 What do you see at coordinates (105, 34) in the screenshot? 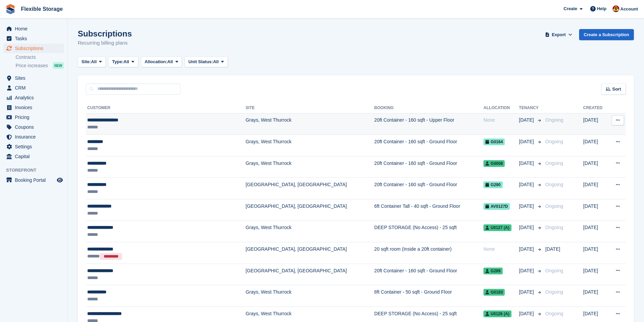
I see `h1: Subscriptions` at bounding box center [105, 34].